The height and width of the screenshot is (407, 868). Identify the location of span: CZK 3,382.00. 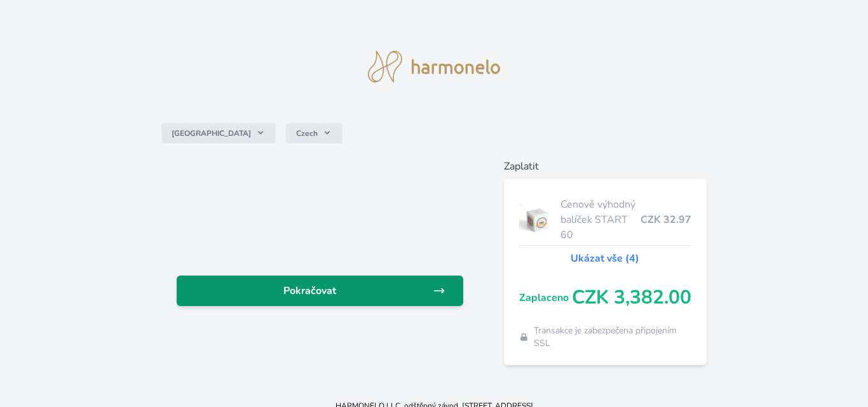
(632, 298).